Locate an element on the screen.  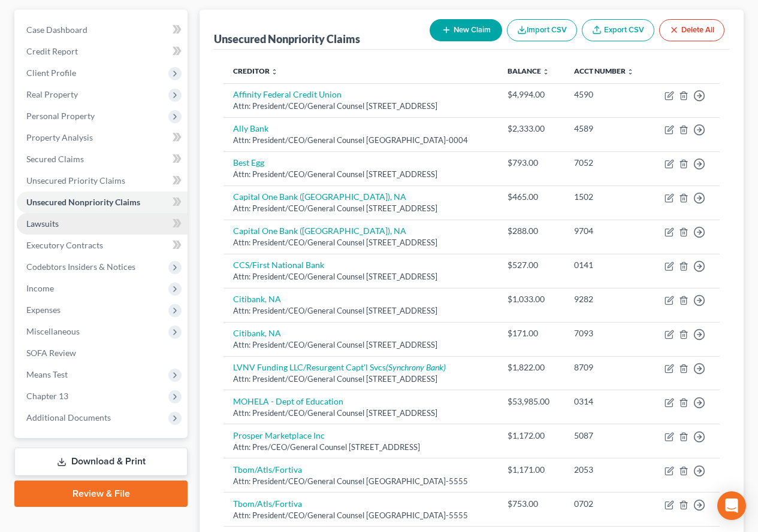
span: Secured Claims is located at coordinates (55, 159).